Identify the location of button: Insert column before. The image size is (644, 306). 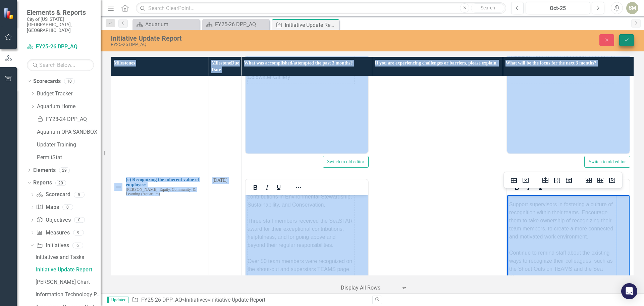
(589, 180).